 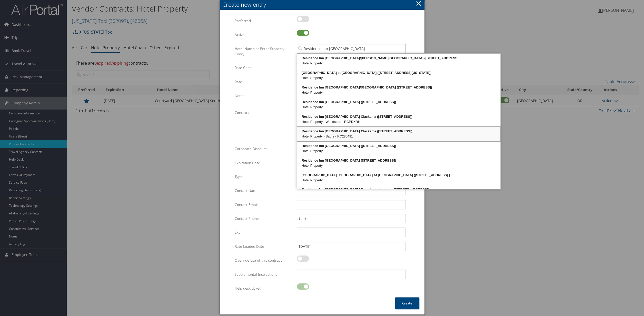 I want to click on label: Supplemental Instructions, so click(x=263, y=275).